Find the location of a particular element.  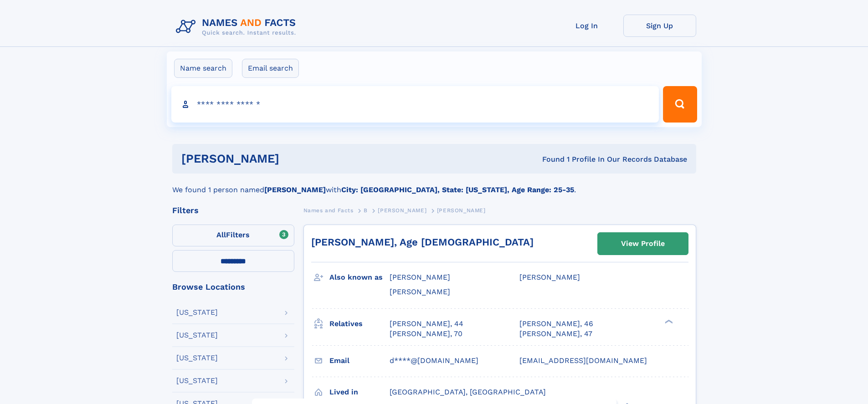

label: Filters is located at coordinates (233, 236).